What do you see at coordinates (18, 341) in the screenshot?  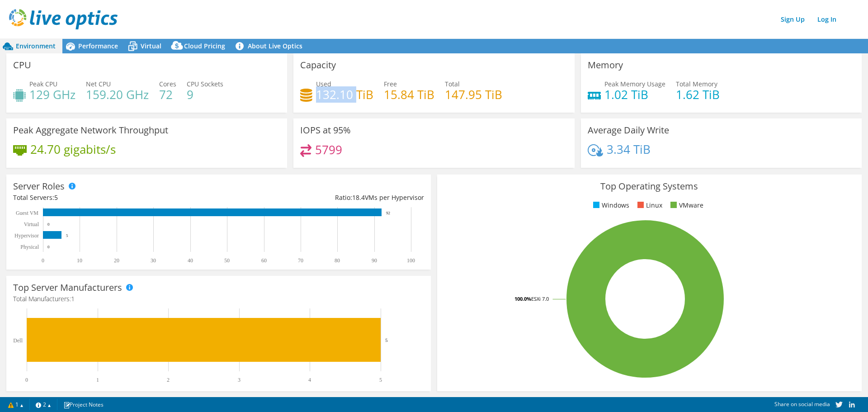 I see `text: Dell` at bounding box center [18, 341].